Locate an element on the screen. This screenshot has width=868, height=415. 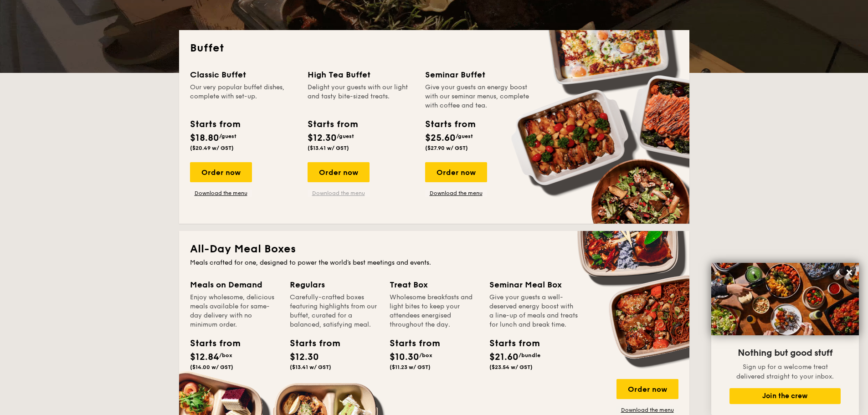
div: Meals on Demand is located at coordinates (234, 284).